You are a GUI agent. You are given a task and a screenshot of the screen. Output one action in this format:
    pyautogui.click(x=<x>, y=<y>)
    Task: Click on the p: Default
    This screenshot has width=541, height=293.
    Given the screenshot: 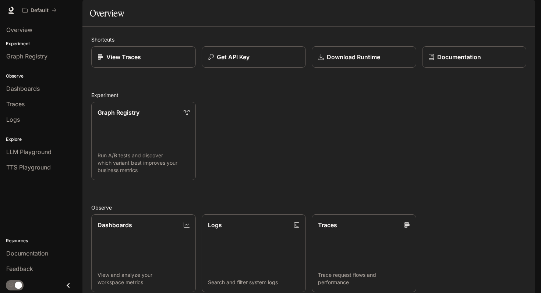 What is the action you would take?
    pyautogui.click(x=39, y=10)
    